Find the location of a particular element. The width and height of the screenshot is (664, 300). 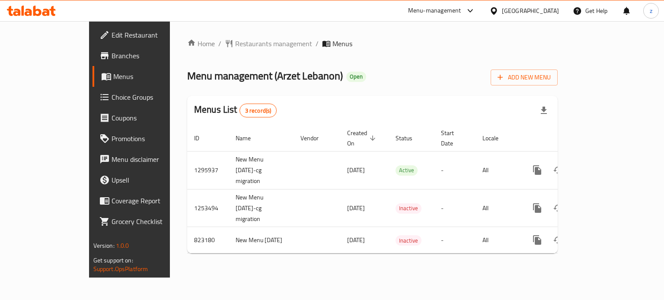

span: 1.0.0 is located at coordinates (122, 246).